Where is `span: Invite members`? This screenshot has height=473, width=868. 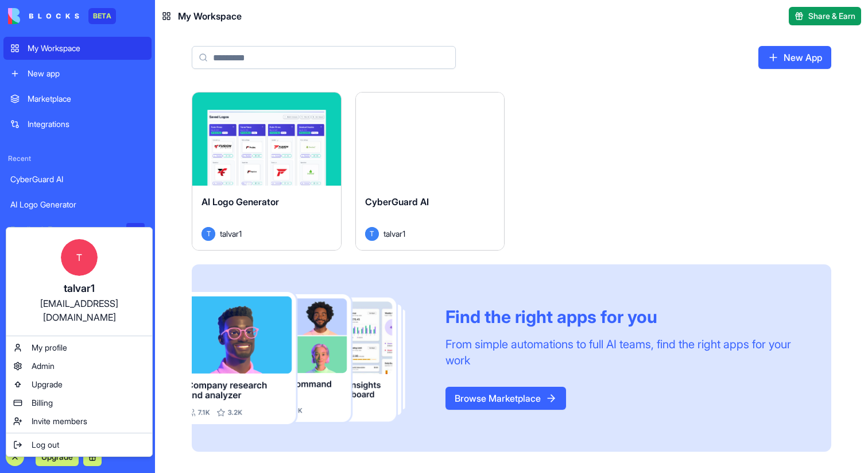
span: Invite members is located at coordinates (59, 421).